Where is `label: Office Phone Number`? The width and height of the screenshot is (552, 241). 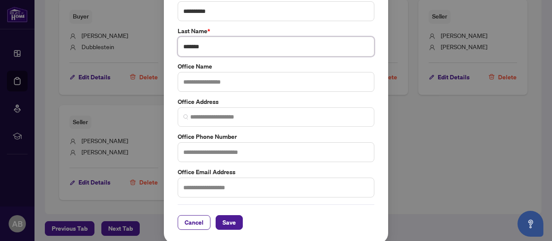
label: Office Phone Number is located at coordinates (276, 137).